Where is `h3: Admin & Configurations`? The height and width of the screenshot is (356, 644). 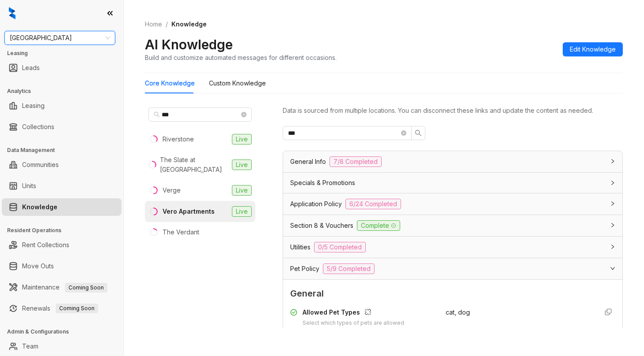
h3: Admin & Configurations is located at coordinates (65, 332).